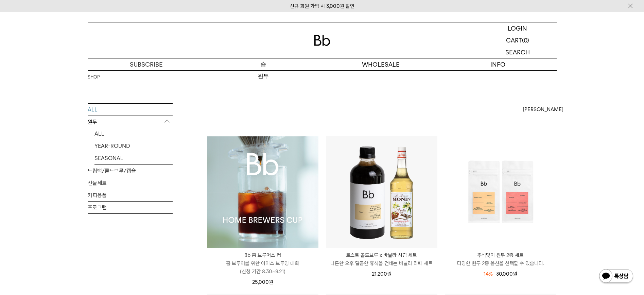  I want to click on p: INFO, so click(498, 64).